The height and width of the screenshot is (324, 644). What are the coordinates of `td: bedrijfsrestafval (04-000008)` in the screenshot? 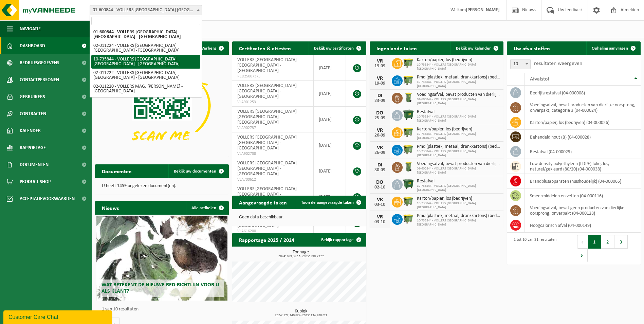 It's located at (582, 92).